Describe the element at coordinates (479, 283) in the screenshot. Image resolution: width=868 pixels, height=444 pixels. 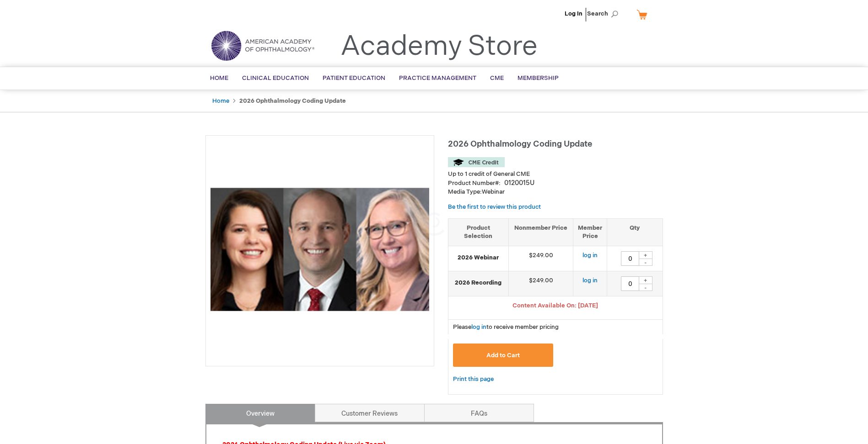
I see `strong: 2026 Recording` at that location.